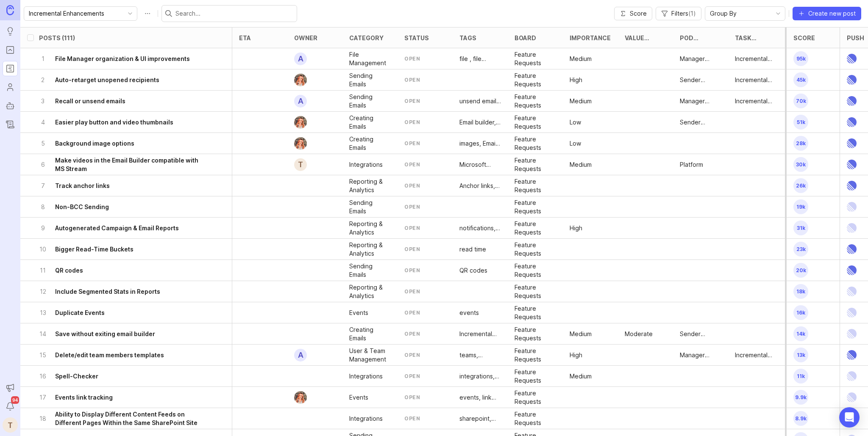  What do you see at coordinates (480, 59) in the screenshot?
I see `p: file , file manager` at bounding box center [480, 59].